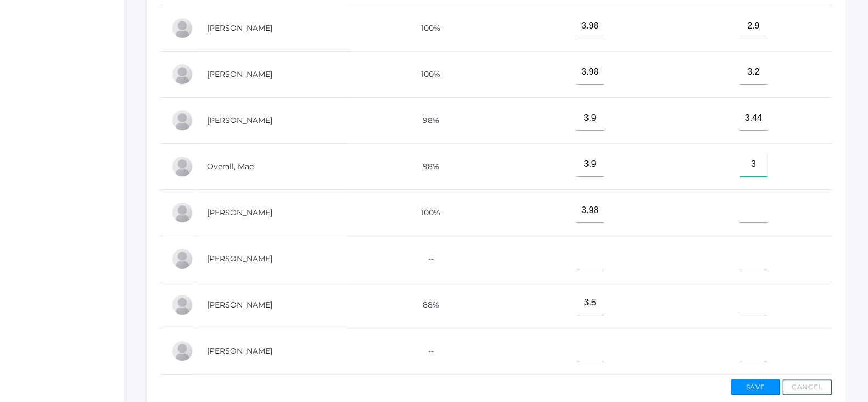 Image resolution: width=868 pixels, height=402 pixels. What do you see at coordinates (807, 387) in the screenshot?
I see `button: Cancel` at bounding box center [807, 387].